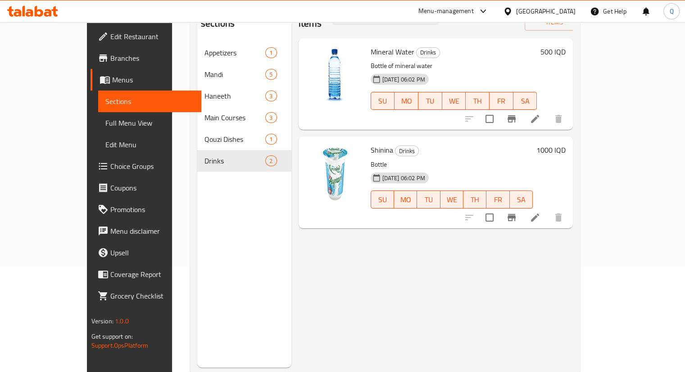 The width and height of the screenshot is (685, 372). What do you see at coordinates (146, 80) in the screenshot?
I see `a: Menus` at bounding box center [146, 80].